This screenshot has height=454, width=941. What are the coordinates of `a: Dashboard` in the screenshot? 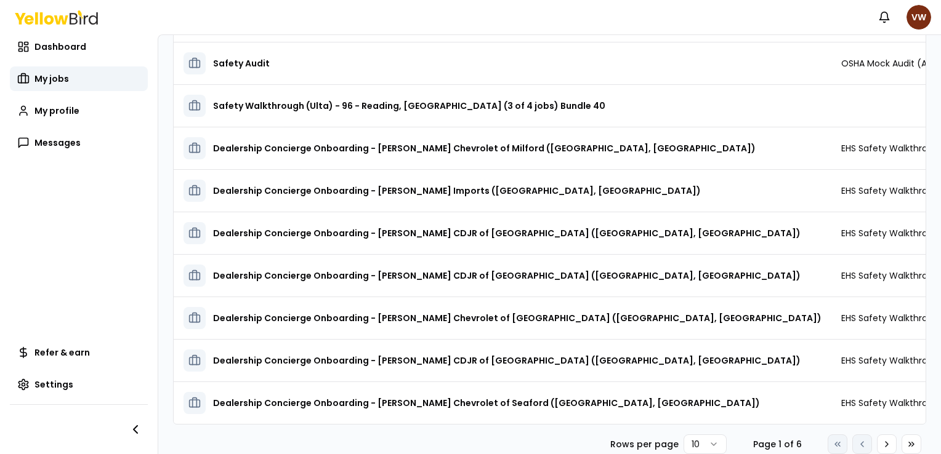 It's located at (79, 47).